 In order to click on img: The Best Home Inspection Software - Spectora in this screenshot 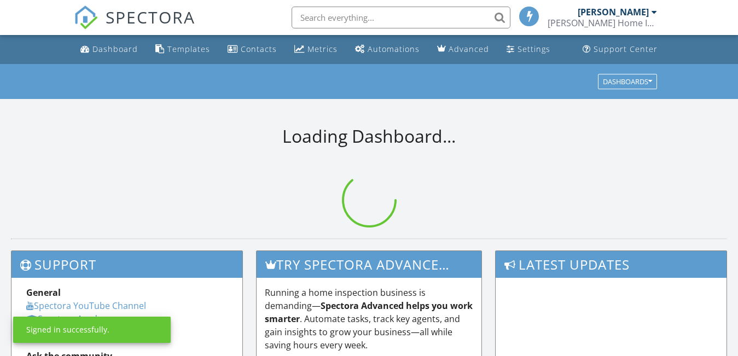, I will do `click(86, 18)`.